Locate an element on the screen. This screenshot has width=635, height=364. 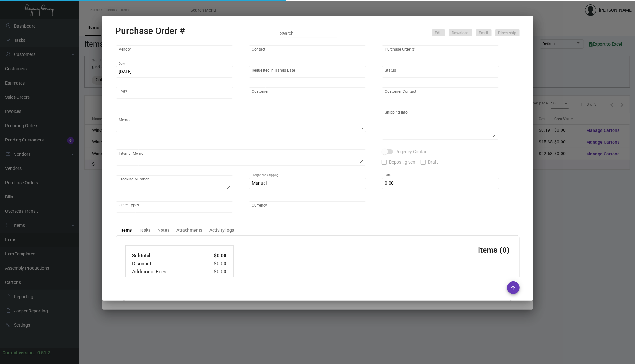
td: Additional Fees is located at coordinates (166, 272).